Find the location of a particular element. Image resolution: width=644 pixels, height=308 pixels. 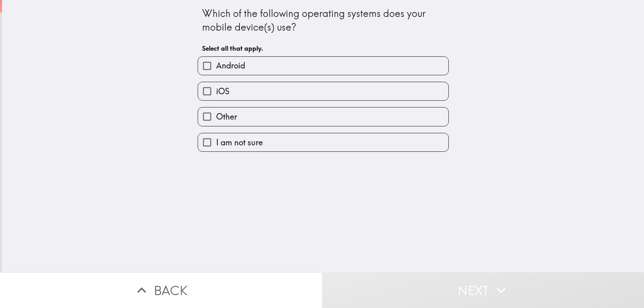

button: I am not sure is located at coordinates (323, 142).